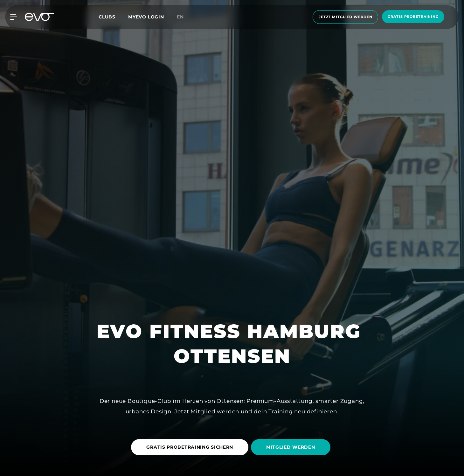 Image resolution: width=464 pixels, height=476 pixels. Describe the element at coordinates (113, 17) in the screenshot. I see `a: Clubs` at that location.